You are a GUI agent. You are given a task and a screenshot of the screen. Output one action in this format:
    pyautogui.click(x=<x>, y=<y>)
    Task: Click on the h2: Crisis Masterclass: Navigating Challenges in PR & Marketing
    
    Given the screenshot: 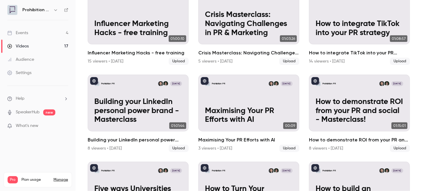 What is the action you would take?
    pyautogui.click(x=249, y=53)
    